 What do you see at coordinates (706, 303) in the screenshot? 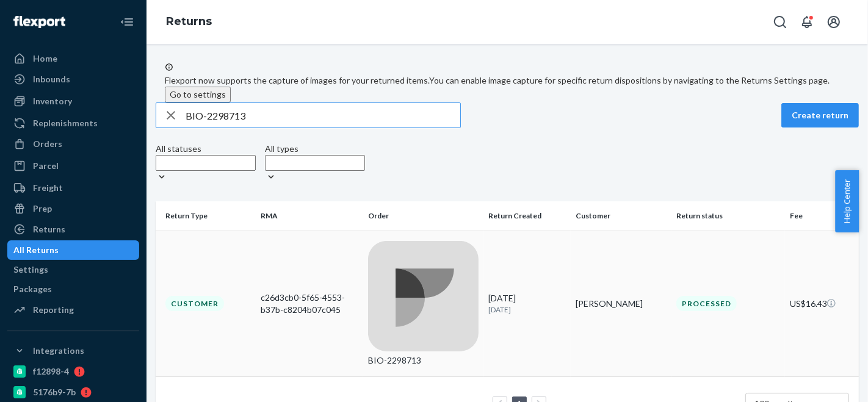
I see `div: Processed` at bounding box center [706, 303].